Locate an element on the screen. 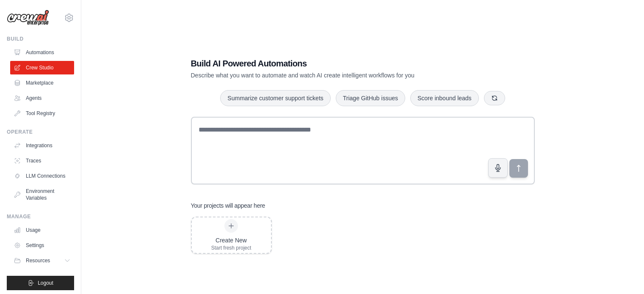 Image resolution: width=644 pixels, height=294 pixels. a: Usage is located at coordinates (42, 230).